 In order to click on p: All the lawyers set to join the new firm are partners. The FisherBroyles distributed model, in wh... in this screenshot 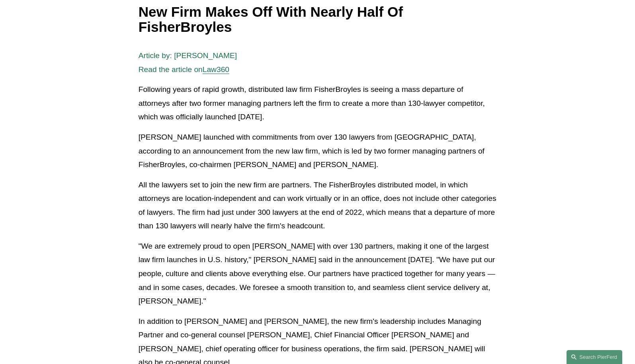, I will do `click(318, 206)`.